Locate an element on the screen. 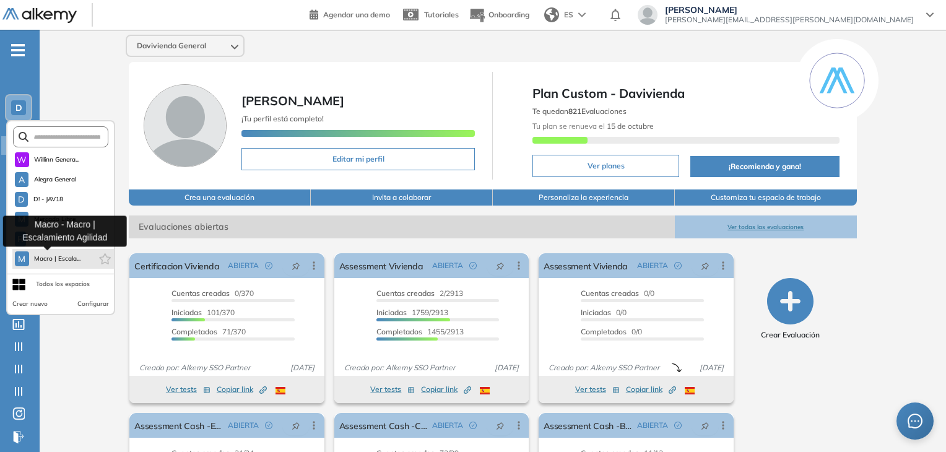 The image size is (946, 452). img: world is located at coordinates (551, 15).